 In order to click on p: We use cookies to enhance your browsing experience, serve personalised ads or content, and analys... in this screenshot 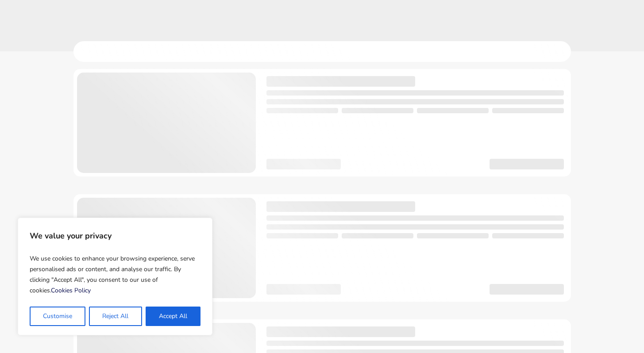, I will do `click(115, 275)`.